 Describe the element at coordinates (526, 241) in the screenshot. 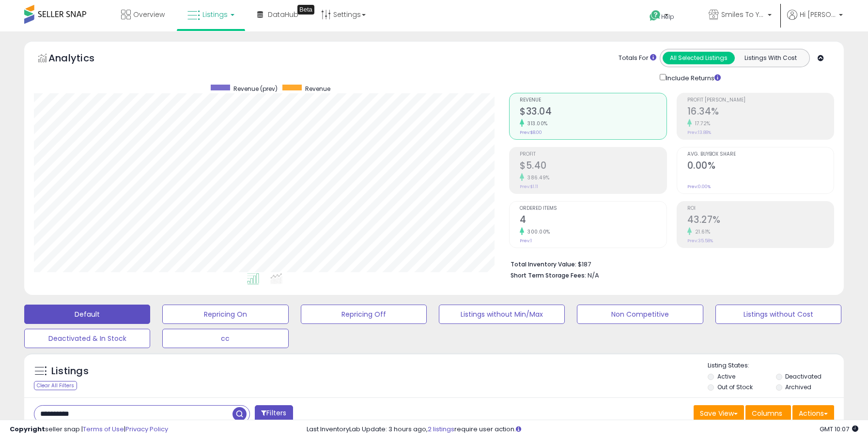

I see `small: Prev: 1` at that location.